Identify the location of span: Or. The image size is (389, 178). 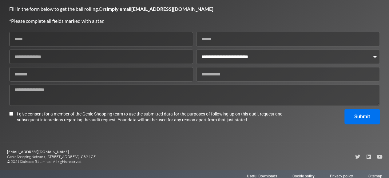
(156, 9).